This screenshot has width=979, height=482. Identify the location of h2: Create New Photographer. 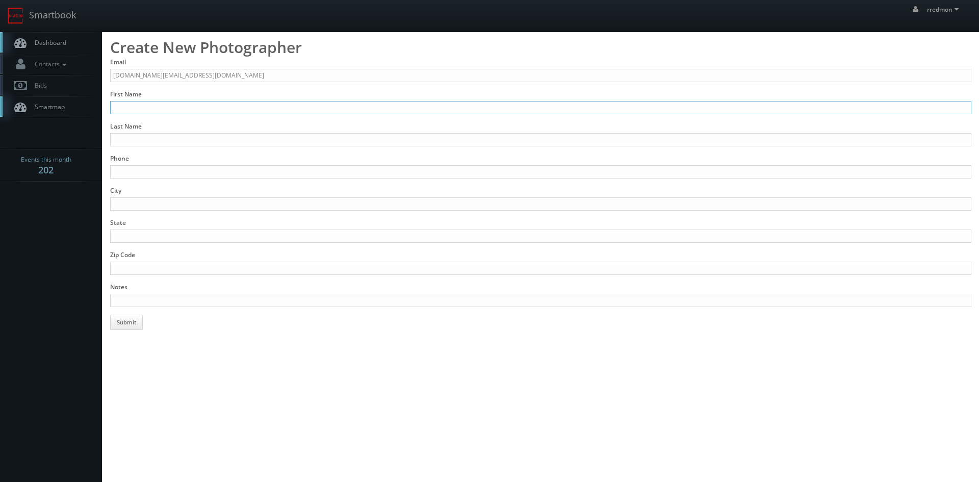
(541, 47).